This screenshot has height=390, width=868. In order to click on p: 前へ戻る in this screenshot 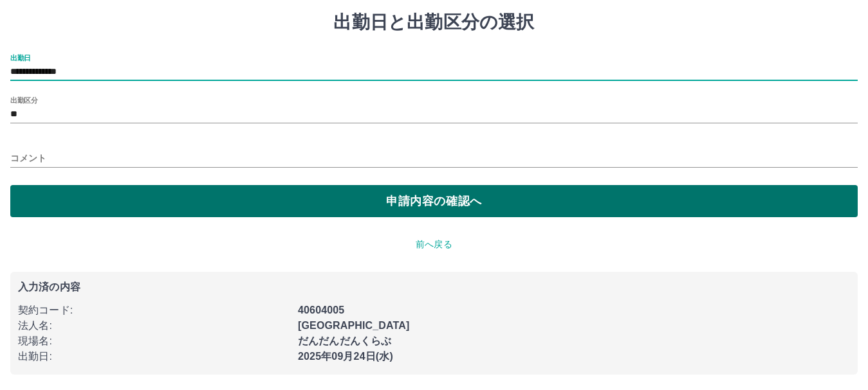, I will do `click(433, 245)`.